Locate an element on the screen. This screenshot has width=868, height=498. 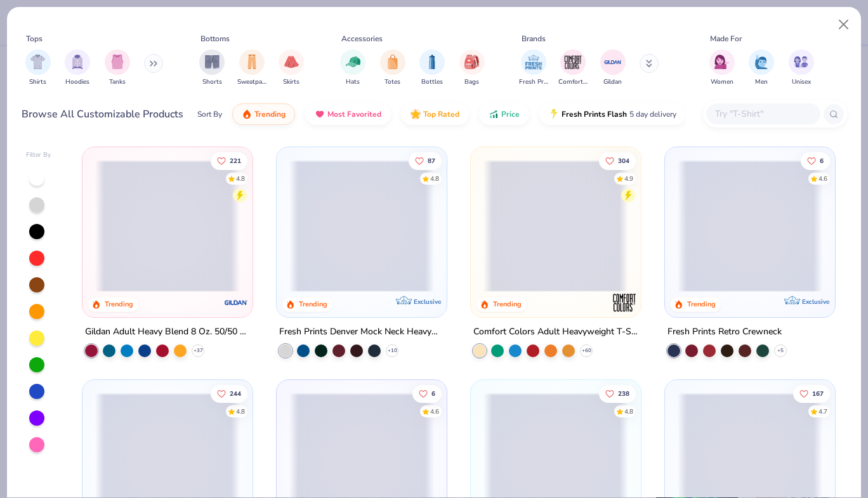
span: 167 is located at coordinates (817, 394).